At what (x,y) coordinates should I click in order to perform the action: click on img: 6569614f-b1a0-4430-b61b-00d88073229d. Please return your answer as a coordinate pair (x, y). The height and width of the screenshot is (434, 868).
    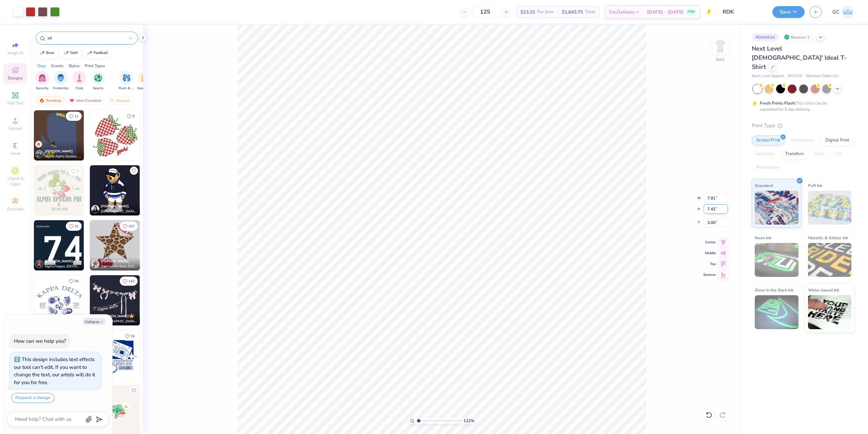
    Looking at the image, I should click on (59, 190).